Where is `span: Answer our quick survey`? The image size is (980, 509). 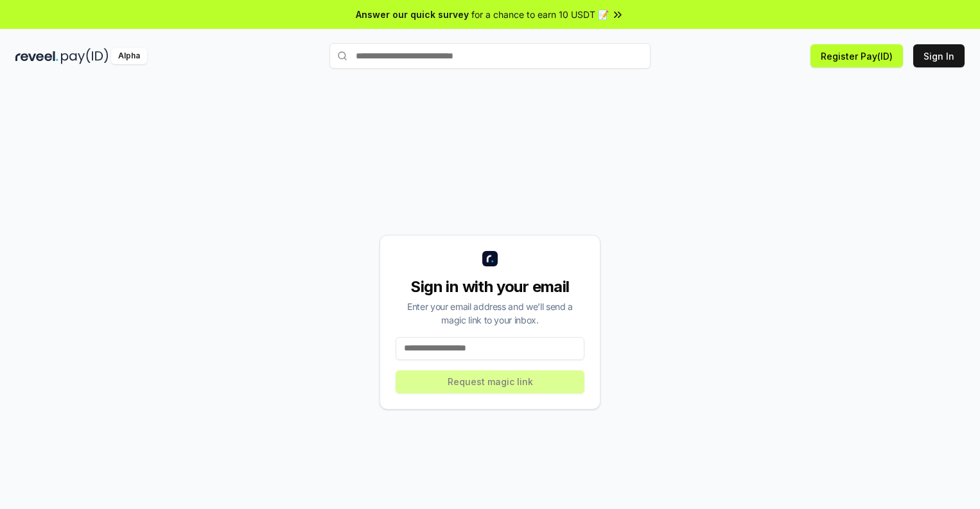
span: Answer our quick survey is located at coordinates (412, 14).